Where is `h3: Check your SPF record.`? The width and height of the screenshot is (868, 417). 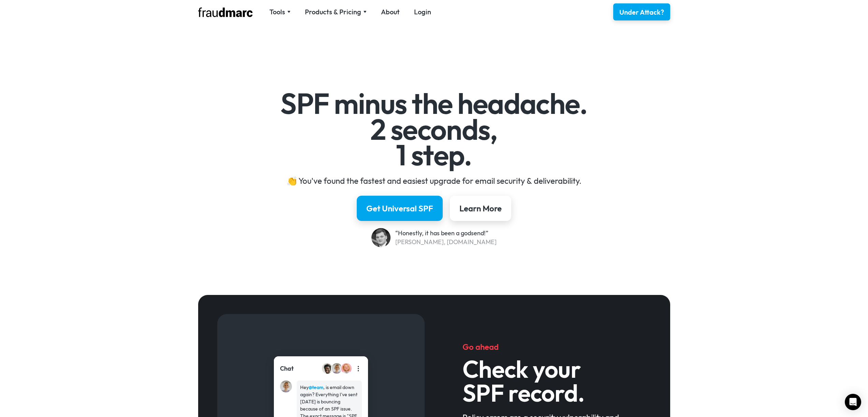 h3: Check your SPF record. is located at coordinates (547, 381).